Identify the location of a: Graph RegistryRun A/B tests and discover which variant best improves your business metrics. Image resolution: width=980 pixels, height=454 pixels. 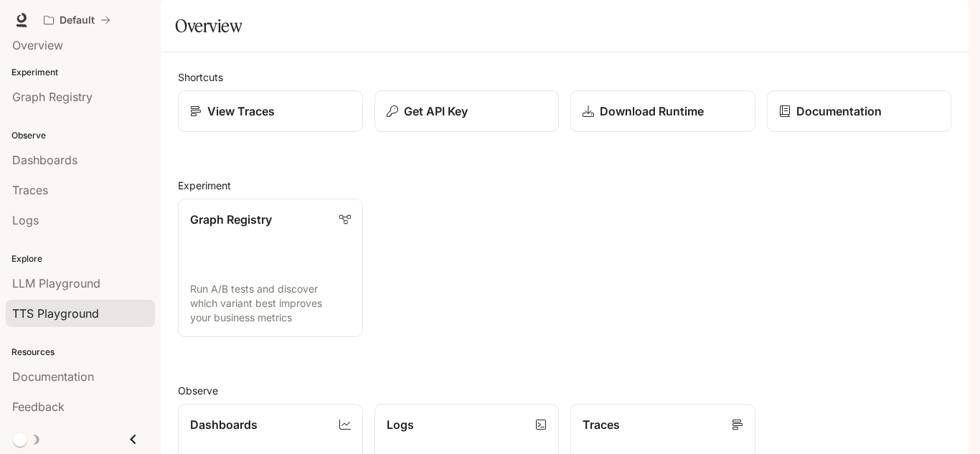
(271, 268).